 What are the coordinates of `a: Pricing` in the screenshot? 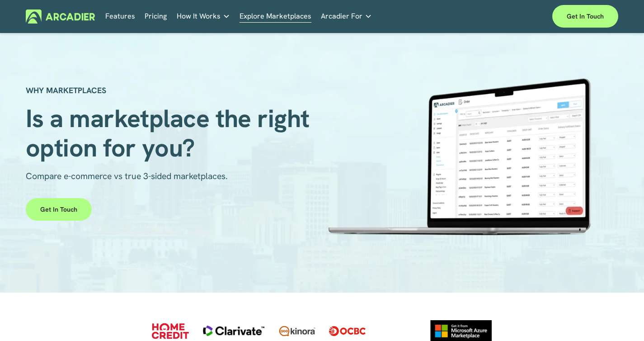 It's located at (155, 16).